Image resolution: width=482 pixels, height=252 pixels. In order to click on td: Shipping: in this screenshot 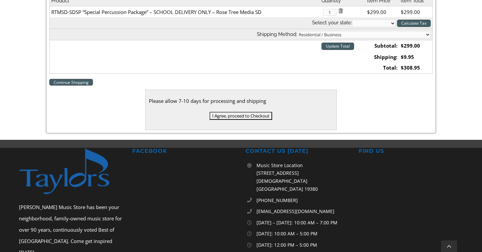, I will do `click(382, 57)`.